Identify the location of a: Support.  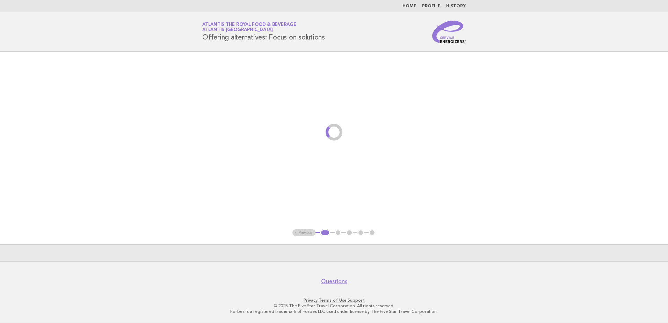
(356, 300).